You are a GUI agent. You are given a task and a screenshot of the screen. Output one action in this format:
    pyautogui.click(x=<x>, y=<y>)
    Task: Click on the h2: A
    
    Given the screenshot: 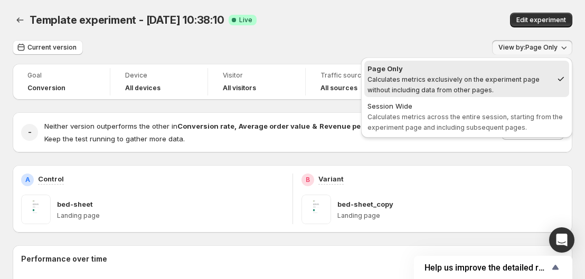 What is the action you would take?
    pyautogui.click(x=27, y=180)
    